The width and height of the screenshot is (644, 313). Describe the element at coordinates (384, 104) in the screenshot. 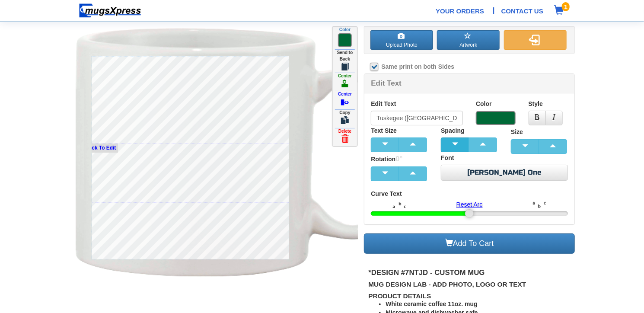

I see `label: Edit Text` at that location.